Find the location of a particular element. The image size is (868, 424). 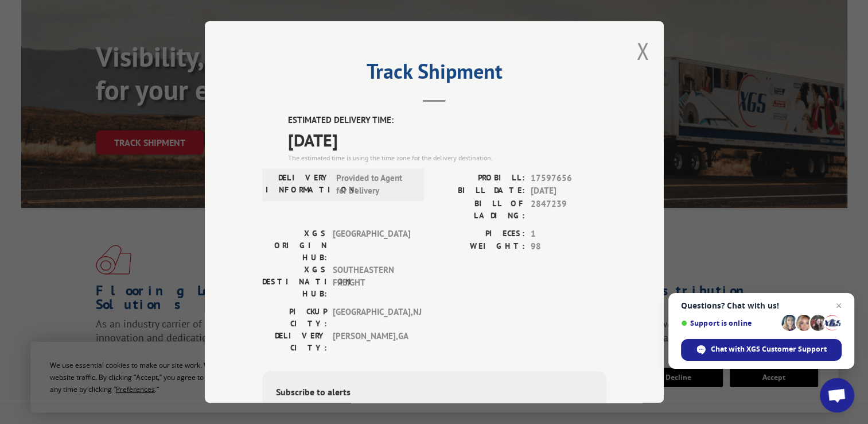

label: XGS DESTINATION HUB: is located at coordinates (294, 281).